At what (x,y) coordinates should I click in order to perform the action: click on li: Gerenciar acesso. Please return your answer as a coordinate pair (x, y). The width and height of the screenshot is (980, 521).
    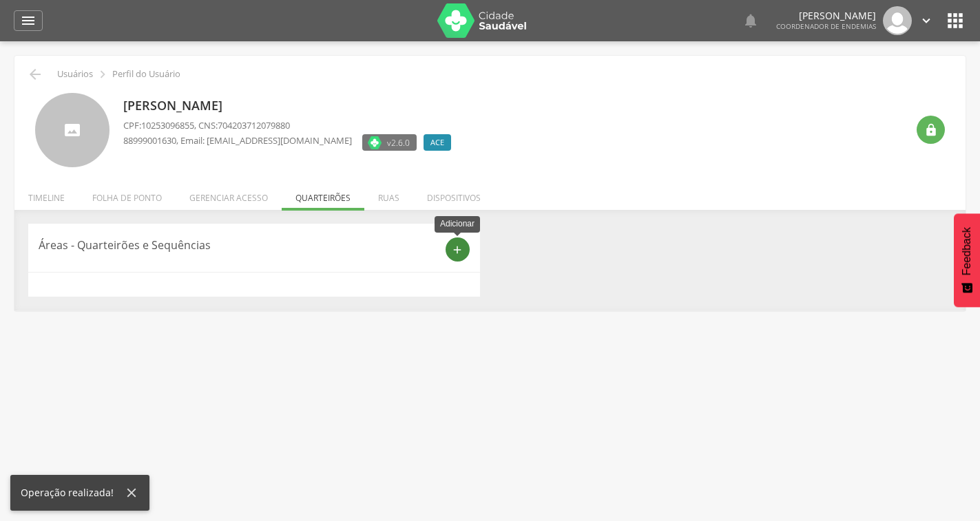
    Looking at the image, I should click on (228, 194).